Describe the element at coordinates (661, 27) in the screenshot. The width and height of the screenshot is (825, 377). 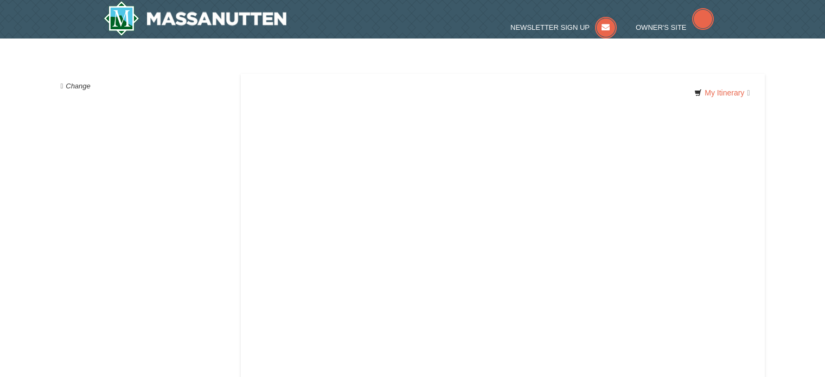
I see `span: Owner's Site` at that location.